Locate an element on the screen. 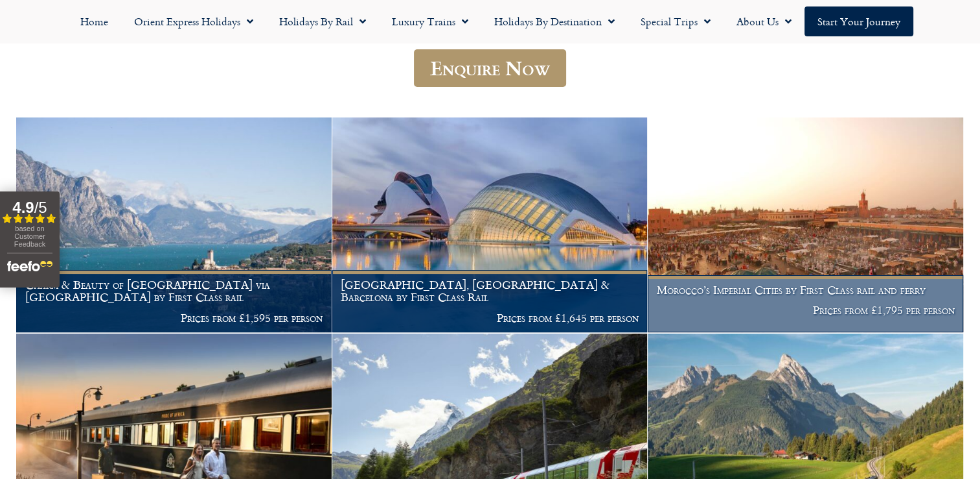 This screenshot has width=980, height=479. a: Start your Journey is located at coordinates (859, 21).